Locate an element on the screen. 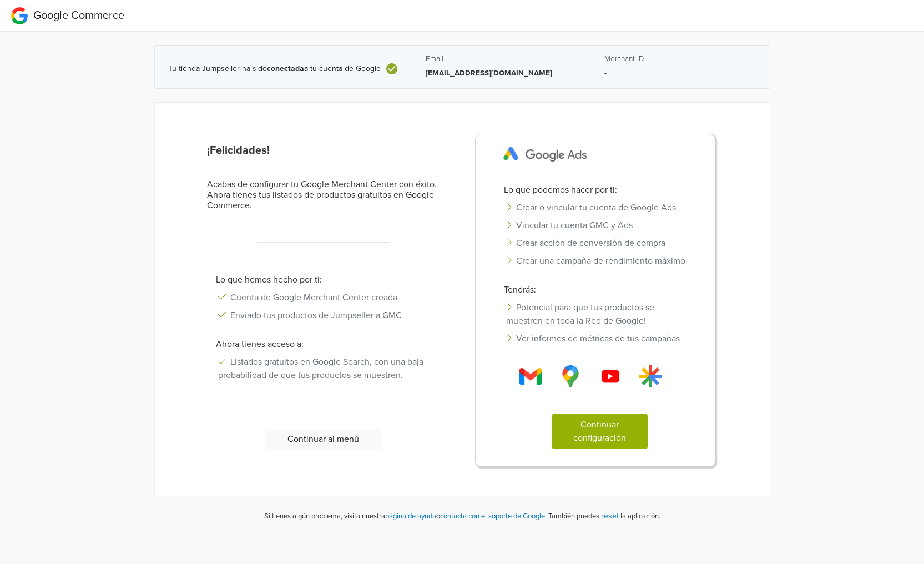  button: reset is located at coordinates (610, 516).